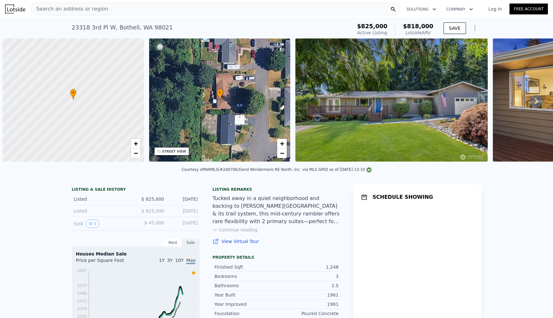 This screenshot has width=553, height=318. Describe the element at coordinates (235, 230) in the screenshot. I see `button: Continue reading` at that location.